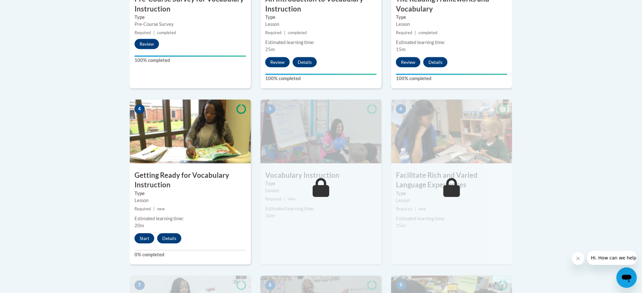 The height and width of the screenshot is (293, 642). What do you see at coordinates (190, 180) in the screenshot?
I see `h3: Getting Ready for Vocabulary Instruction` at bounding box center [190, 180].